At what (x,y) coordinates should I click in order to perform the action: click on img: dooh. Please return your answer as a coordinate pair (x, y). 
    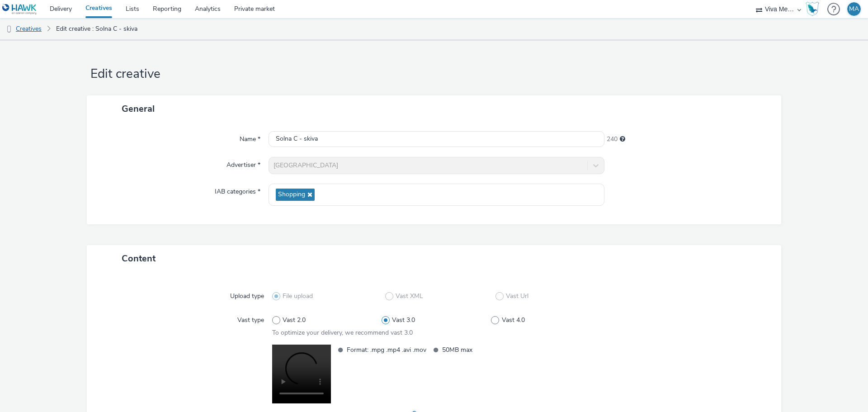
    Looking at the image, I should click on (9, 29).